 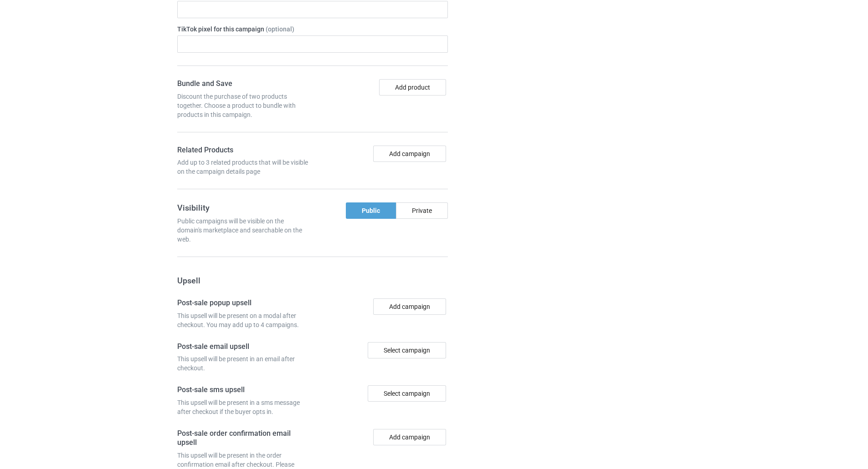 What do you see at coordinates (370, 211) in the screenshot?
I see `div: Public` at bounding box center [370, 211].